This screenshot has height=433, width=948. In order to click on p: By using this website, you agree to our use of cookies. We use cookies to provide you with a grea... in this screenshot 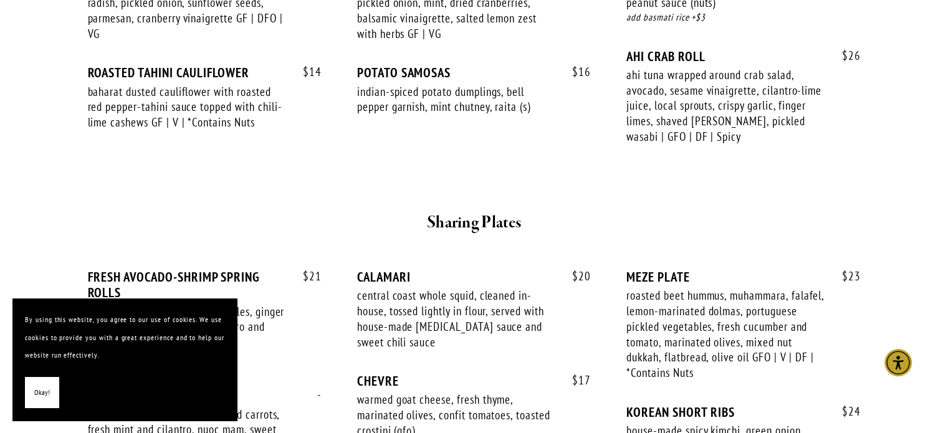, I will do `click(125, 338)`.